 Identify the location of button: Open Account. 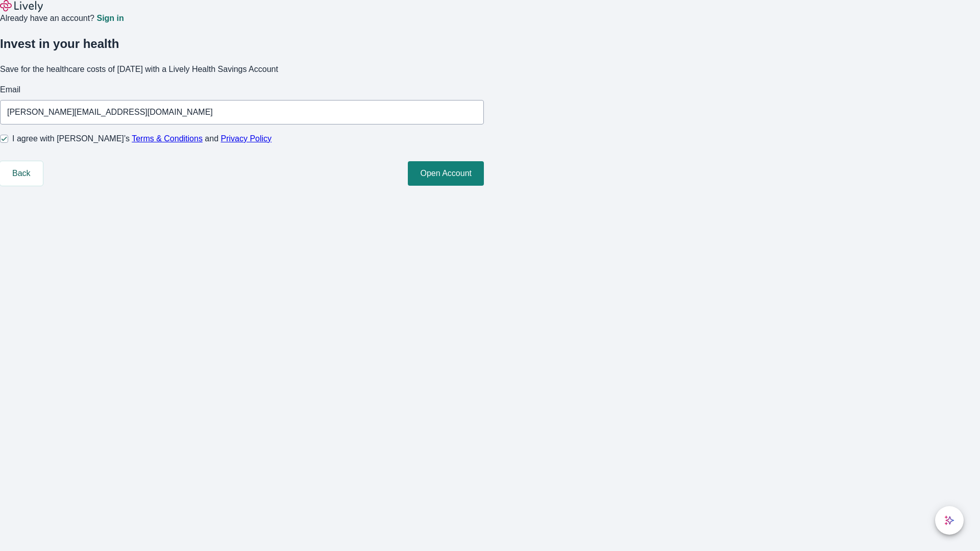
(446, 173).